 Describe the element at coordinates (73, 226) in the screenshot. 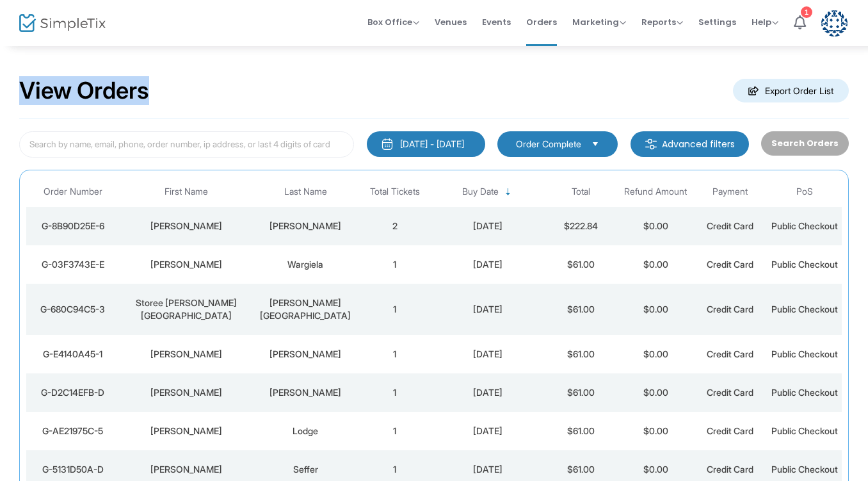

I see `div: G-8B90D25E-6` at that location.